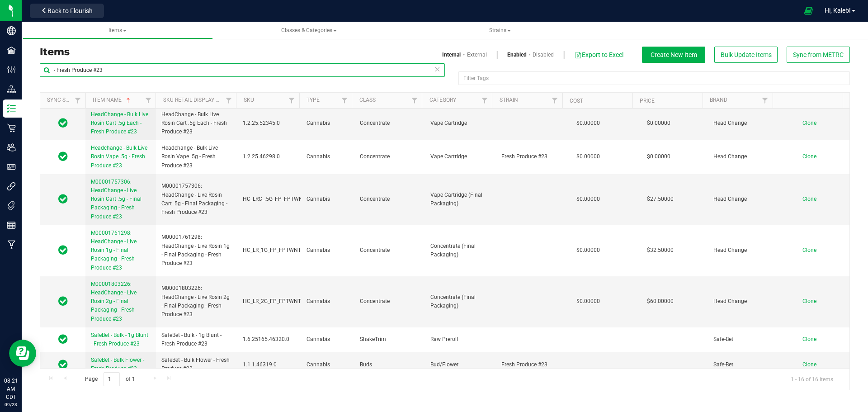 This screenshot has width=868, height=412. Describe the element at coordinates (197, 124) in the screenshot. I see `span: HeadChange - Bulk Live Rosin Cart .5g Each - Fresh Produce #23` at that location.